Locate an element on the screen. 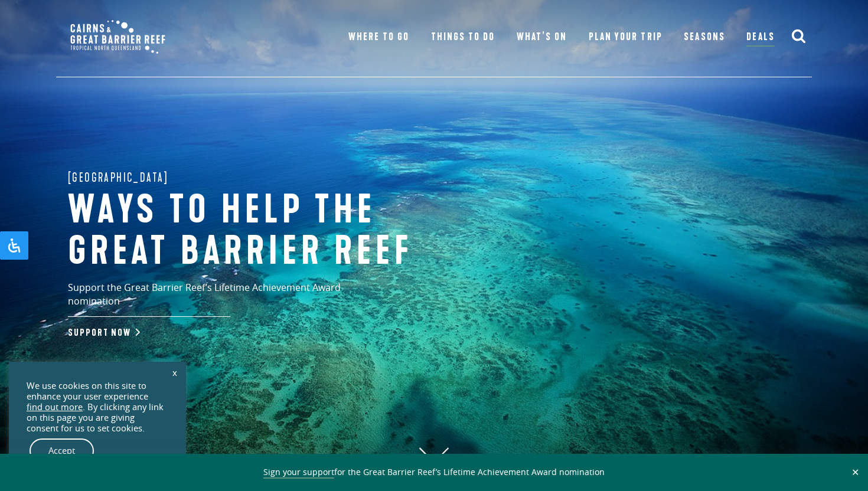 The height and width of the screenshot is (491, 868). a: Accept is located at coordinates (62, 451).